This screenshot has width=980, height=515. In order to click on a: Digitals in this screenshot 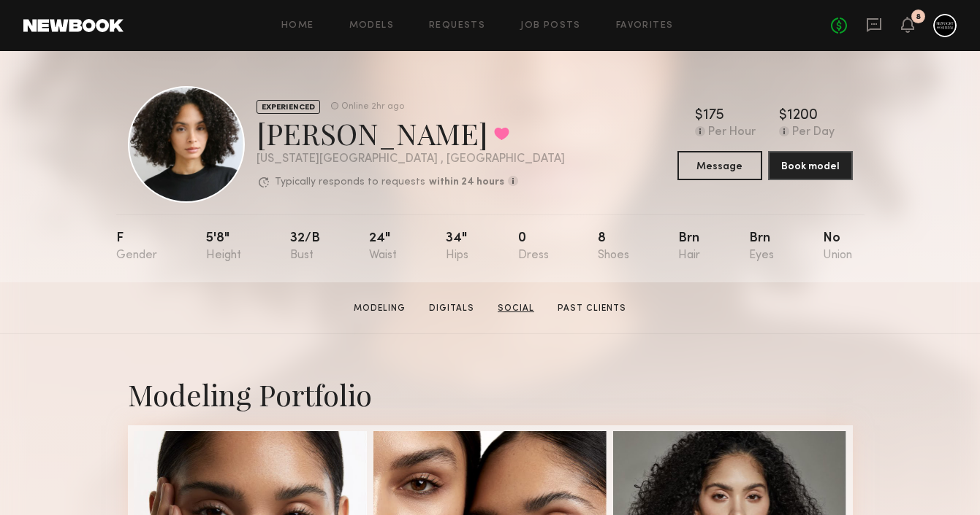, I will do `click(452, 309)`.